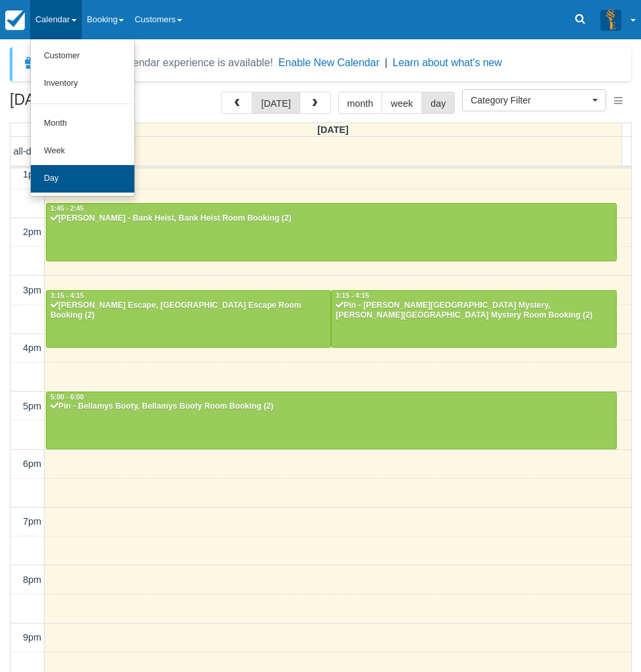  What do you see at coordinates (534, 101) in the screenshot?
I see `button: Category Filter` at bounding box center [534, 101].